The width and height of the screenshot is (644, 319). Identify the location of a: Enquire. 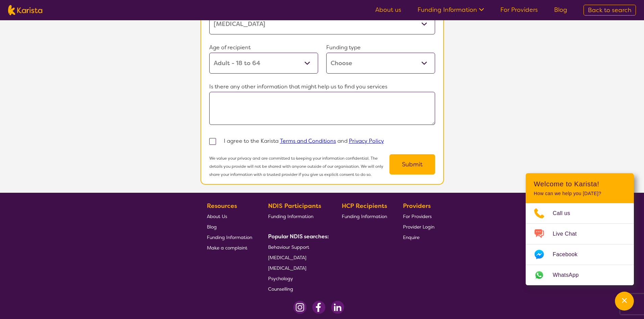
(418, 237).